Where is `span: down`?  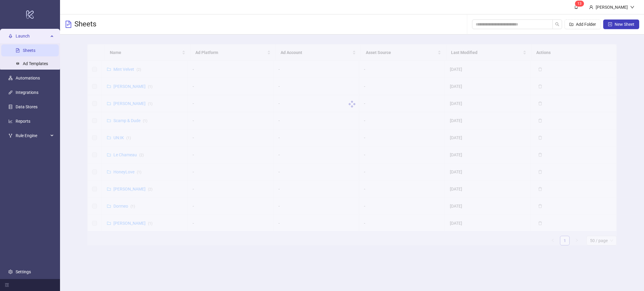
span: down is located at coordinates (632, 7).